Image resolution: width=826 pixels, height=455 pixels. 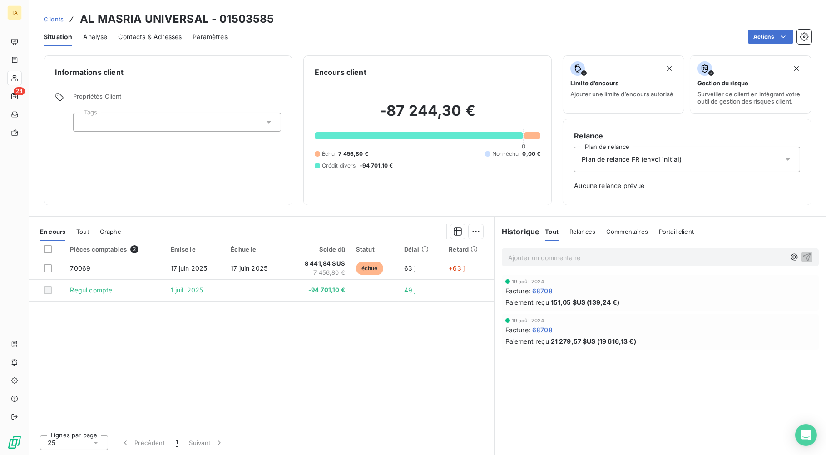 What do you see at coordinates (134, 249) in the screenshot?
I see `span: 2` at bounding box center [134, 249].